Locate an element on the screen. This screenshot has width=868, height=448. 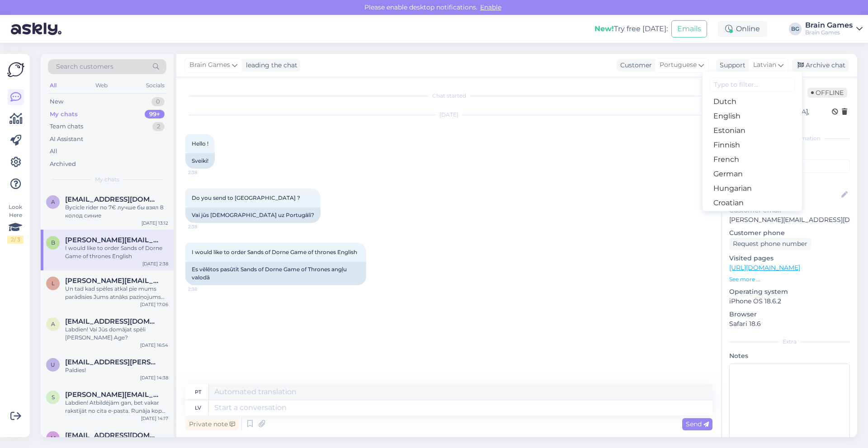
div: Look Here is located at coordinates (15, 224).